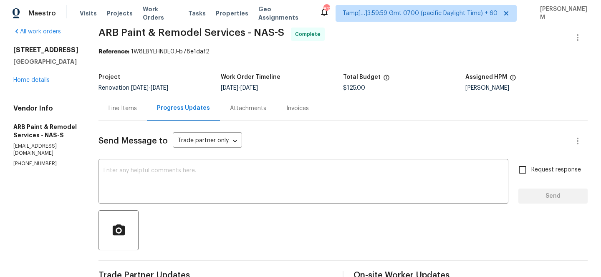 This screenshot has width=601, height=277. Describe the element at coordinates (556, 170) in the screenshot. I see `span: Request response` at that location.